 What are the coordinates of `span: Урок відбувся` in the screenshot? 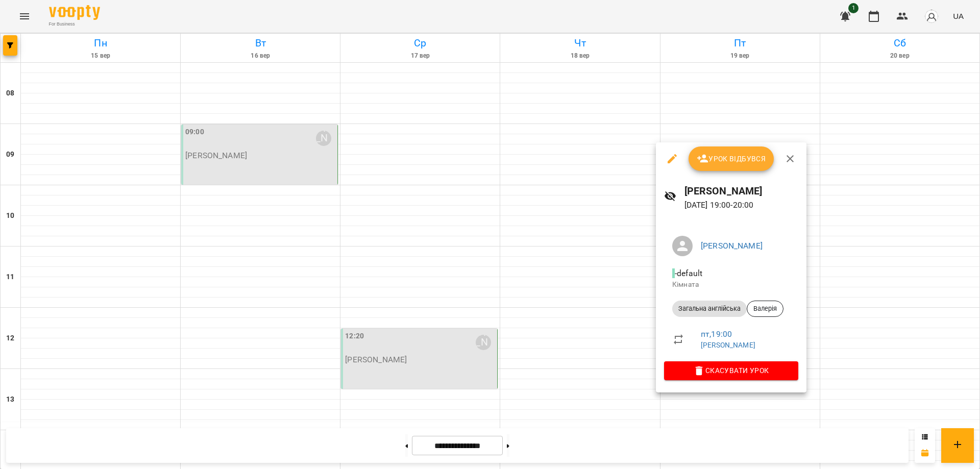 It's located at (731, 159).